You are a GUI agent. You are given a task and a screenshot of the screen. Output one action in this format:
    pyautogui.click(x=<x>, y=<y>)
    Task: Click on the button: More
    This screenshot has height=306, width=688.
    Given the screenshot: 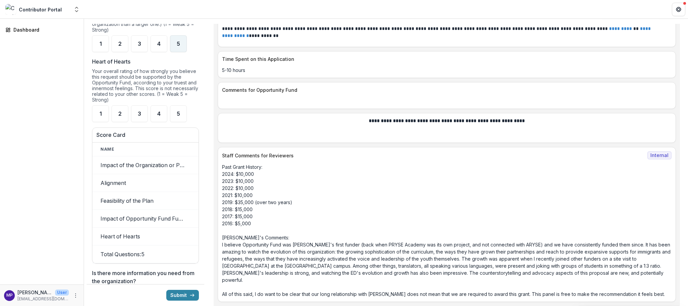 What is the action you would take?
    pyautogui.click(x=76, y=295)
    